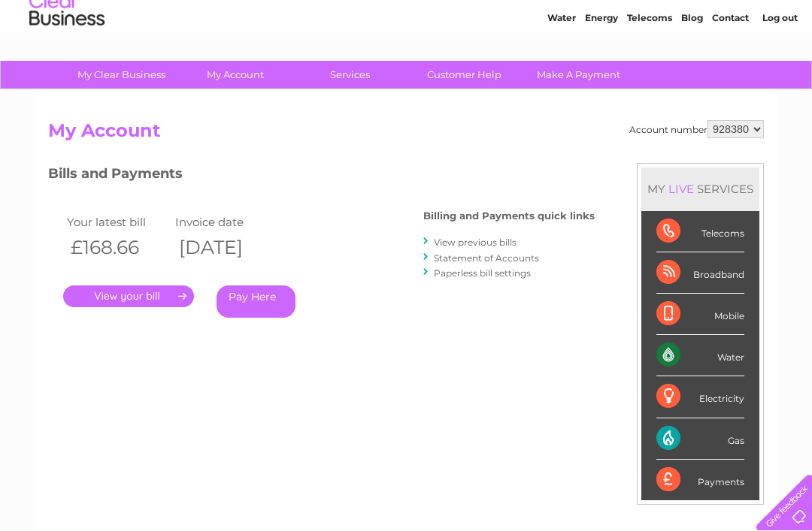 This screenshot has width=812, height=531. I want to click on a: My Account, so click(235, 75).